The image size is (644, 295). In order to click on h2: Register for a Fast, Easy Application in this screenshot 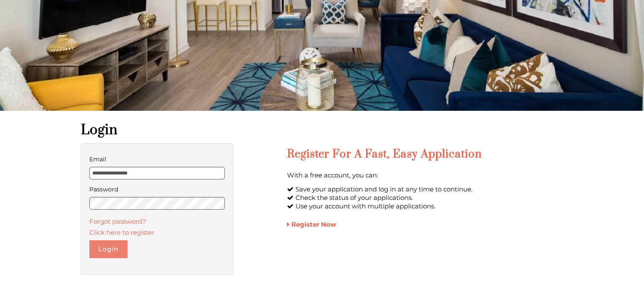, I will do `click(425, 154)`.